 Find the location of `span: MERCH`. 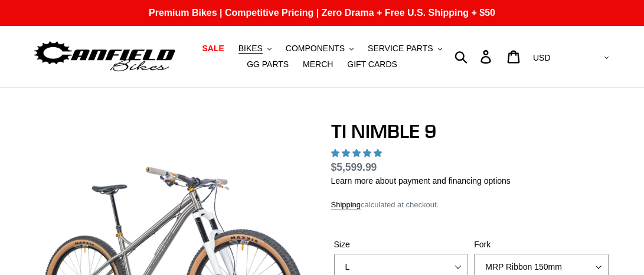

span: MERCH is located at coordinates (317, 64).